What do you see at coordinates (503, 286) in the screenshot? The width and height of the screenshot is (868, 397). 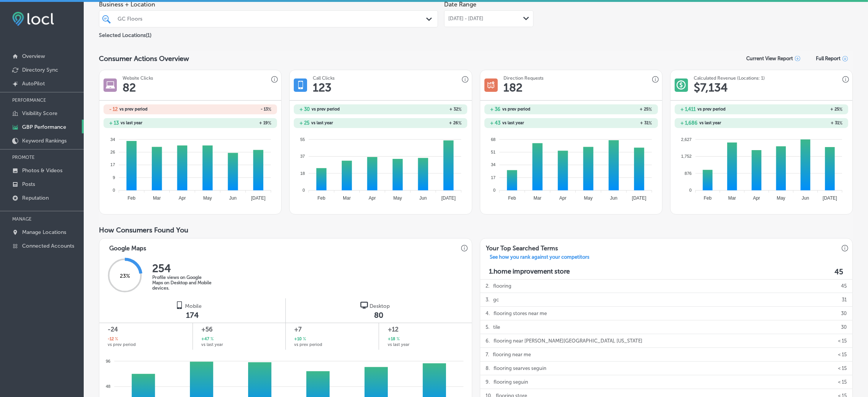 I see `p: flooring` at bounding box center [503, 286].